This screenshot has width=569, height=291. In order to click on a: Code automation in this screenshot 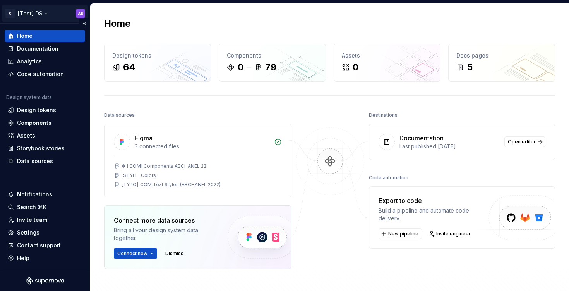, I will do `click(45, 74)`.